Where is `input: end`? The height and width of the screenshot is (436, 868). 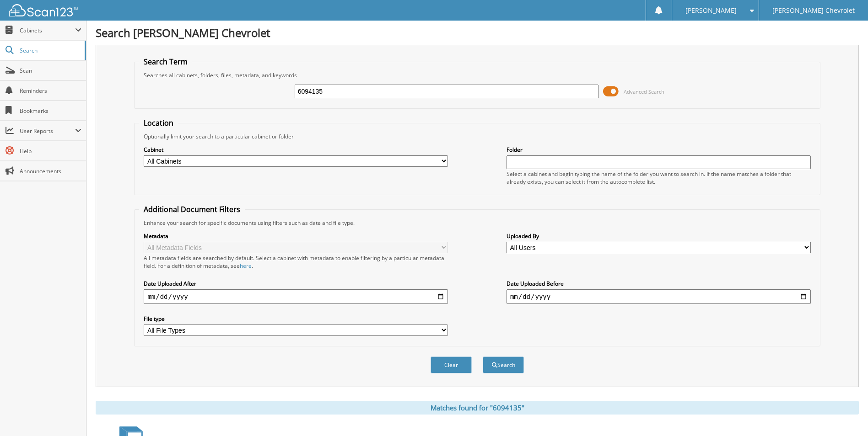
input: end is located at coordinates (659, 297).